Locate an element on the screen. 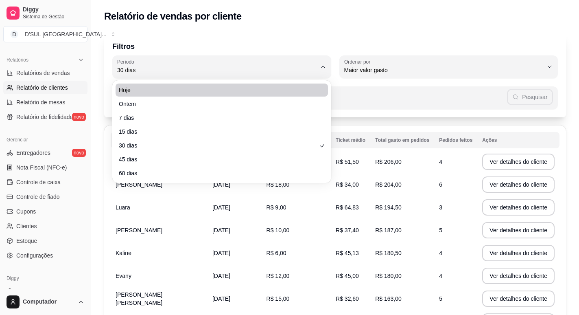 This screenshot has height=315, width=579. span: R$ 180,50 is located at coordinates (388, 253).